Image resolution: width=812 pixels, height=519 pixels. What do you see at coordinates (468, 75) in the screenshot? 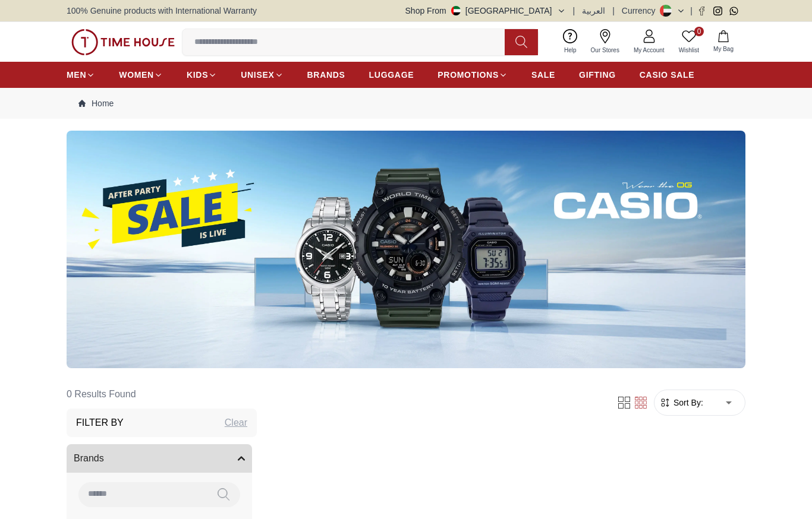
I see `span: PROMOTIONS` at bounding box center [468, 75].